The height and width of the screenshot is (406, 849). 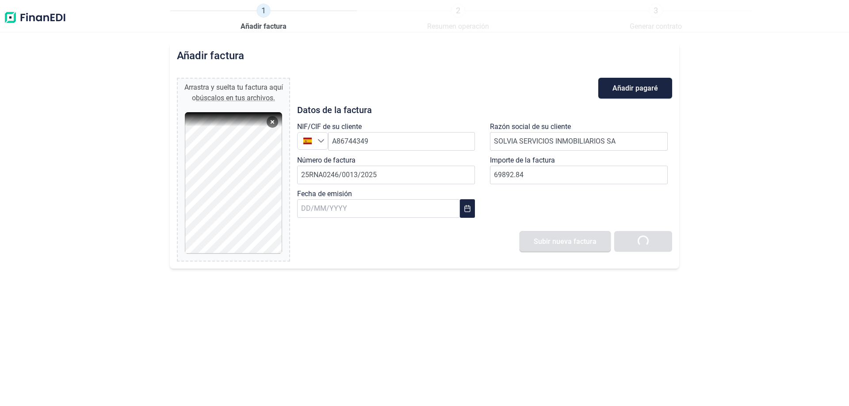 What do you see at coordinates (322, 141) in the screenshot?
I see `div: Seleccione un país` at bounding box center [322, 141].